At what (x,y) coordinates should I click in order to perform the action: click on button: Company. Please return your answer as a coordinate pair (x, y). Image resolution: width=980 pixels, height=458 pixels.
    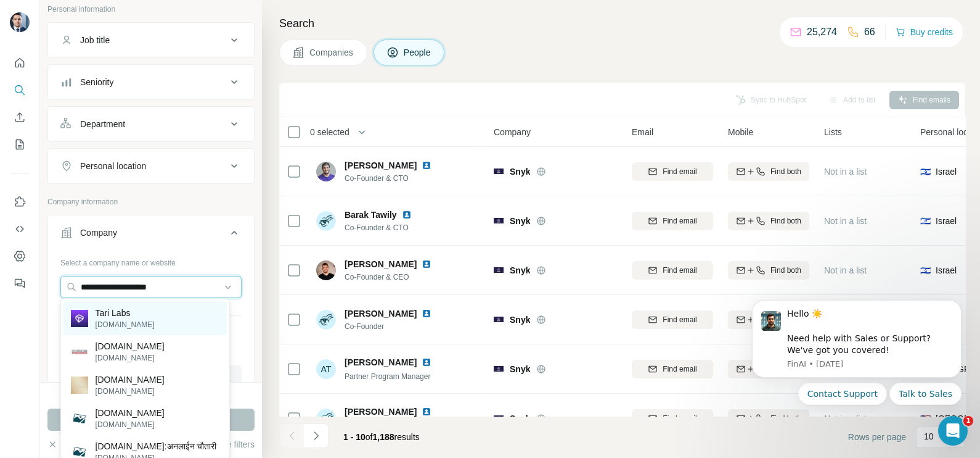
    Looking at the image, I should click on (151, 235).